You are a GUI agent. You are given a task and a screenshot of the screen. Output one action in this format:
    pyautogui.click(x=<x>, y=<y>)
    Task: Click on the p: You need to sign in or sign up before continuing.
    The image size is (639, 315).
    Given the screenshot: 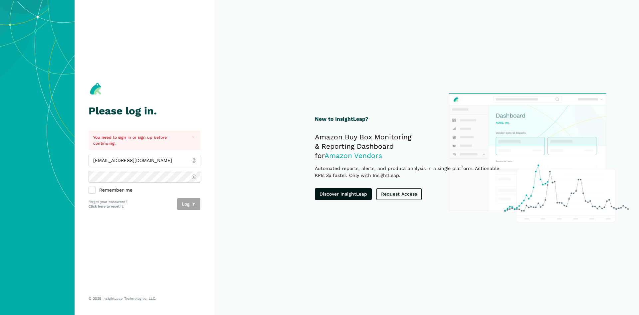 What is the action you would take?
    pyautogui.click(x=139, y=140)
    